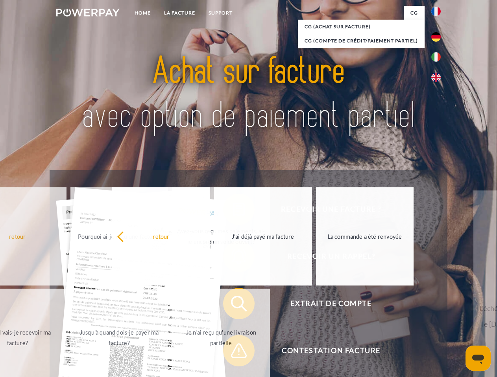 The width and height of the screenshot is (497, 377). Describe the element at coordinates (436, 11) in the screenshot. I see `img: fr` at that location.